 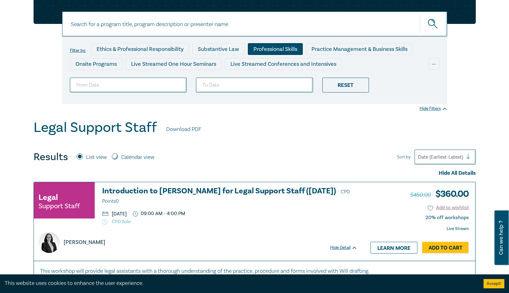 I want to click on div: Practice Management & Business Skills, so click(x=359, y=49).